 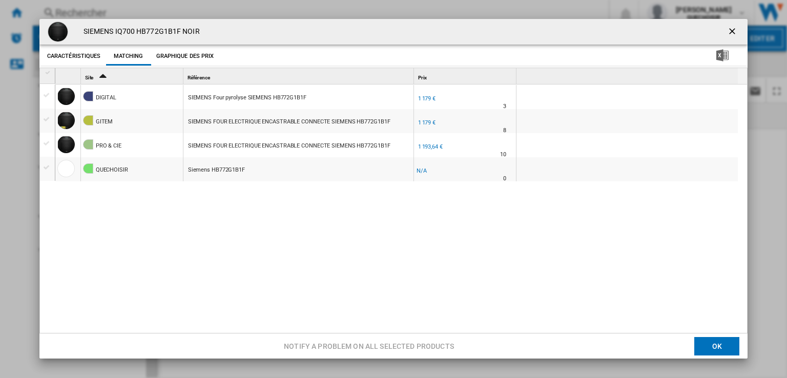 What do you see at coordinates (199, 77) in the screenshot?
I see `span: Référence` at bounding box center [199, 77].